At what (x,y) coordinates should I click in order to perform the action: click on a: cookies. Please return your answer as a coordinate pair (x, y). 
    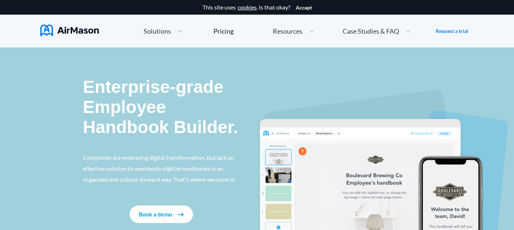
    Looking at the image, I should click on (247, 7).